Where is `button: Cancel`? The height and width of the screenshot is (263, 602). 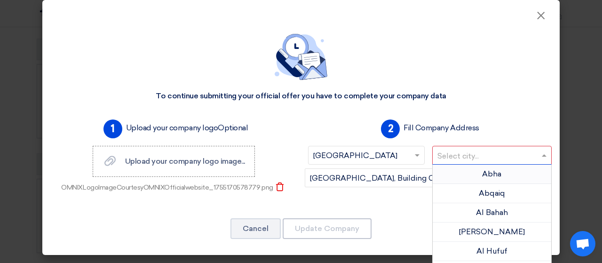
button: Cancel is located at coordinates (256, 229).